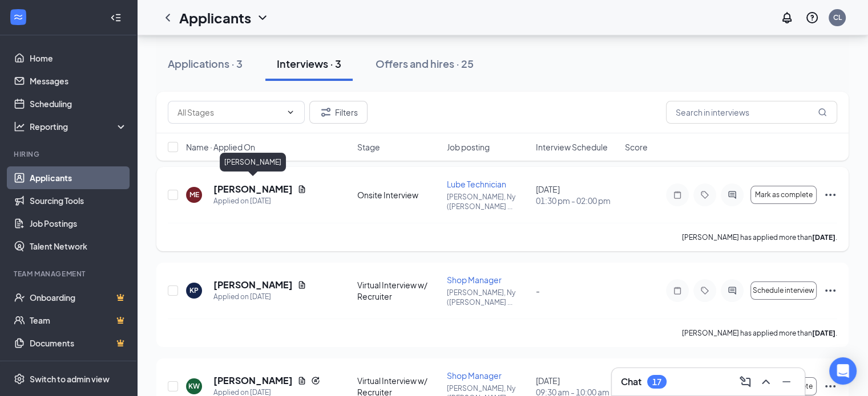 Image resolution: width=868 pixels, height=396 pixels. I want to click on svg: Settings, so click(19, 379).